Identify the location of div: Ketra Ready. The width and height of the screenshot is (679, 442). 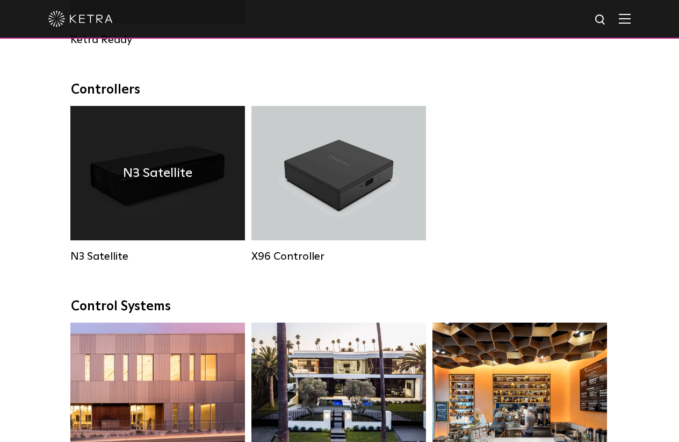
(157, 40).